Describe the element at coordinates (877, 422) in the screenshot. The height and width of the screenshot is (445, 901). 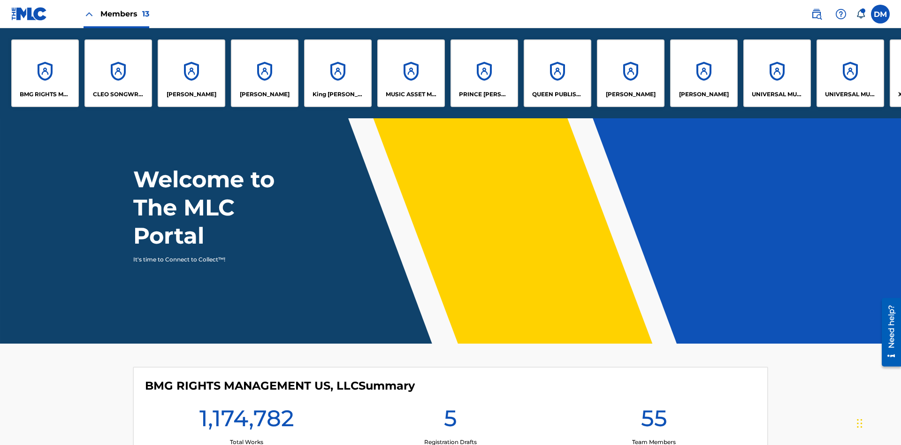
I see `div: Chat Widget` at that location.